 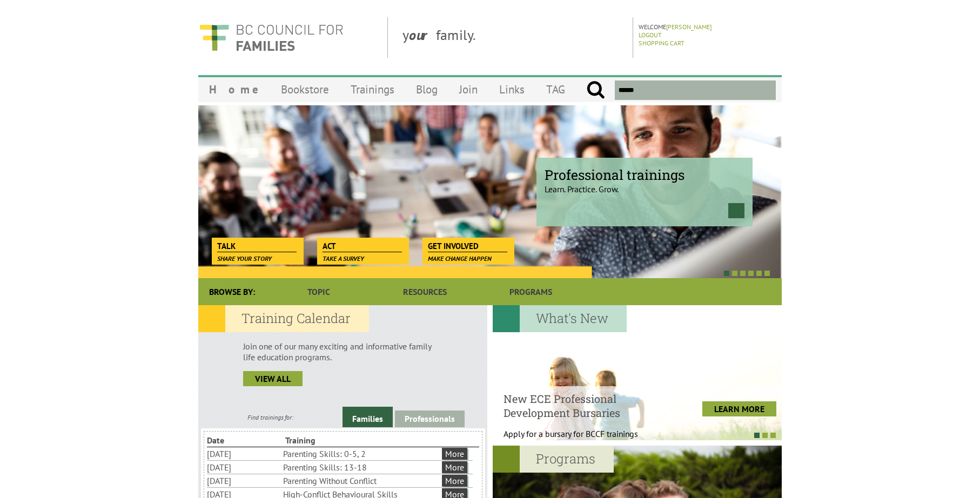 What do you see at coordinates (342, 352) in the screenshot?
I see `p: Join one of our many exciting and informative family life education programs.` at bounding box center [342, 352].